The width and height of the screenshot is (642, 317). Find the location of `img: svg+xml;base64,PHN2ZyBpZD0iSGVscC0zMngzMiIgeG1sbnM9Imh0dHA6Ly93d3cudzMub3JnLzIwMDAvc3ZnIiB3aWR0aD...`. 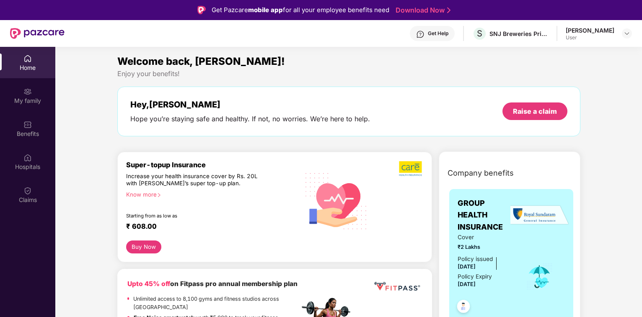

img: svg+xml;base64,PHN2ZyBpZD0iSGVscC0zMngzMiIgeG1sbnM9Imh0dHA6Ly93d3cudzMub3JnLzIwMDAvc3ZnIiB3aWR0aD... is located at coordinates (420, 34).